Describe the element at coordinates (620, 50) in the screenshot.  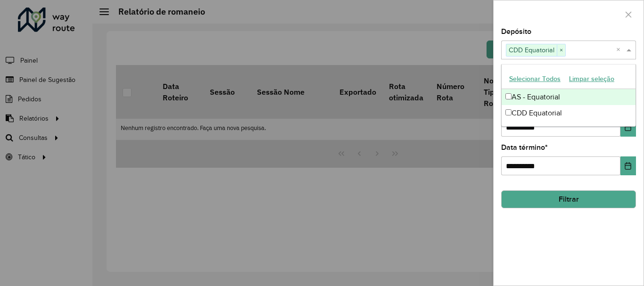
I see `span: Clear all` at that location.